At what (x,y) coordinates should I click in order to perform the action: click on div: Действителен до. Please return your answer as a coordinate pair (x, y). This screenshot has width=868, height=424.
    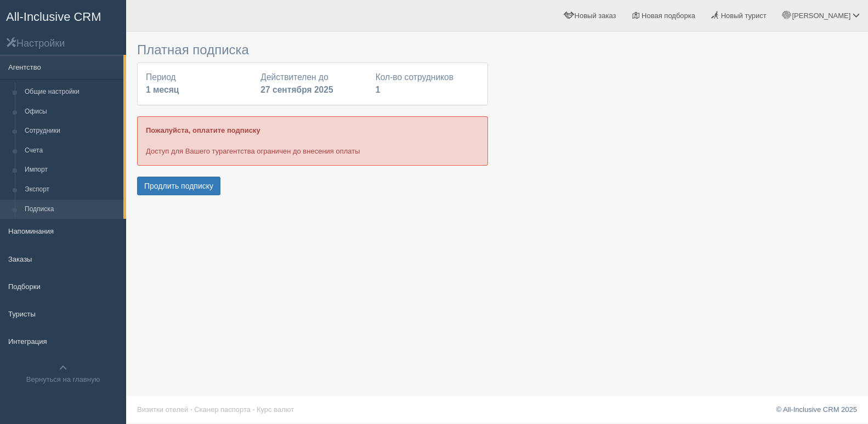
    Looking at the image, I should click on (312, 84).